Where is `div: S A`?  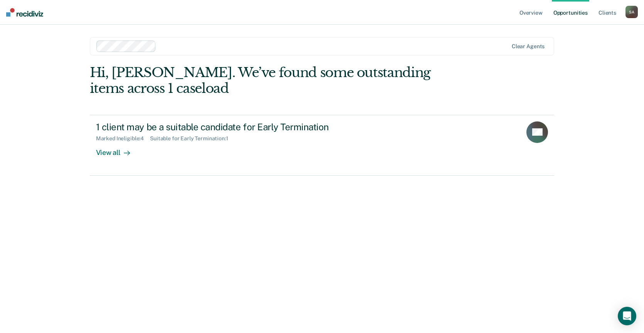 div: S A is located at coordinates (632, 12).